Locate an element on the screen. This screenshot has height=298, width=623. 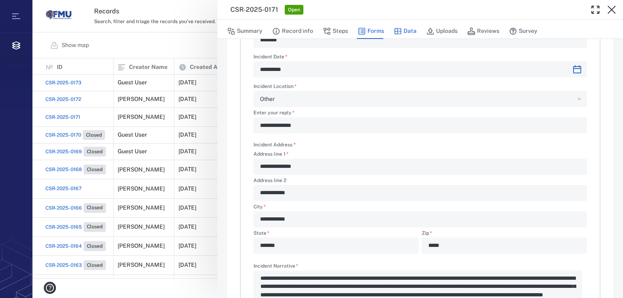
button: Survey is located at coordinates (524, 31).